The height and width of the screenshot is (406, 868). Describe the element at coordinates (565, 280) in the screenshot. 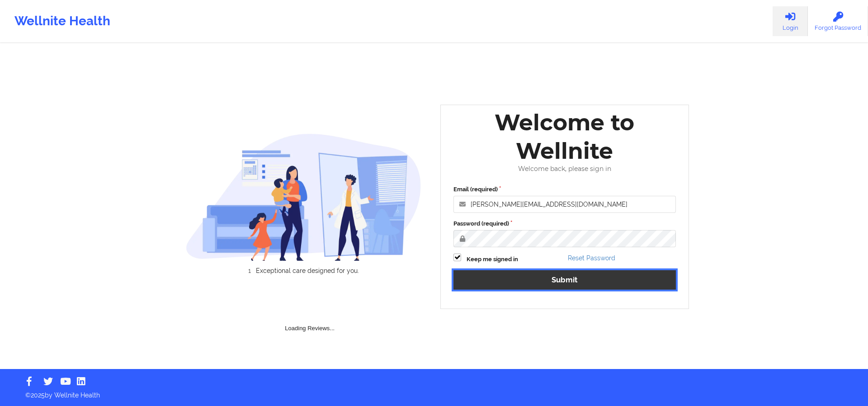

I see `button: Submit` at that location.